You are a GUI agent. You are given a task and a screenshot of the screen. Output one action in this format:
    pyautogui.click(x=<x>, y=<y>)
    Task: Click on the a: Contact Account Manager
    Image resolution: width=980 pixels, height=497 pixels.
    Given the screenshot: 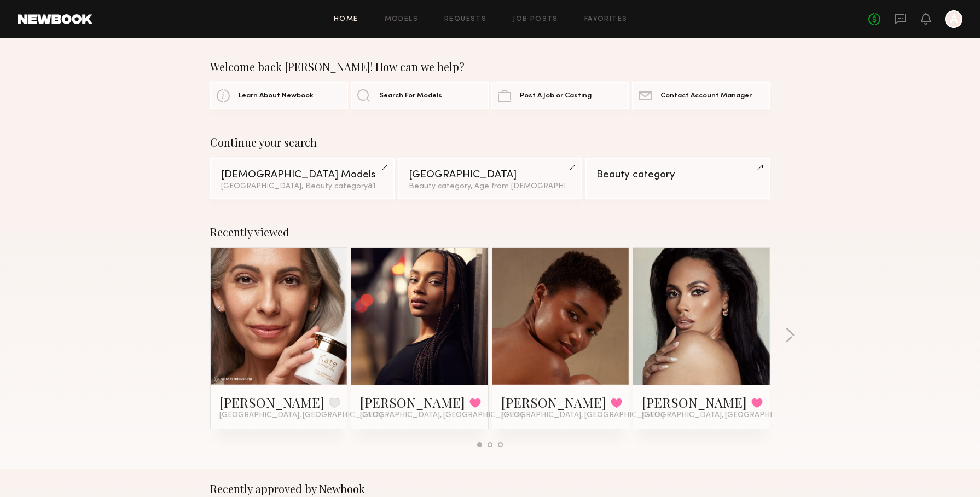 What is the action you would take?
    pyautogui.click(x=701, y=96)
    